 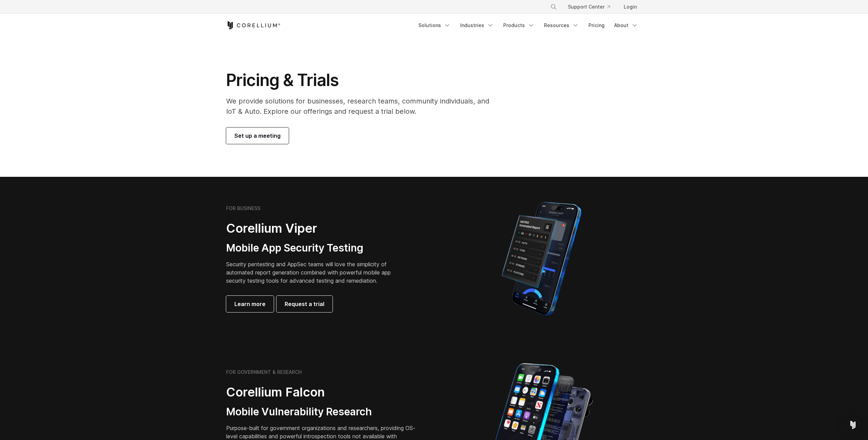 What do you see at coordinates (322, 412) in the screenshot?
I see `h3: Mobile Vulnerability Research` at bounding box center [322, 412].